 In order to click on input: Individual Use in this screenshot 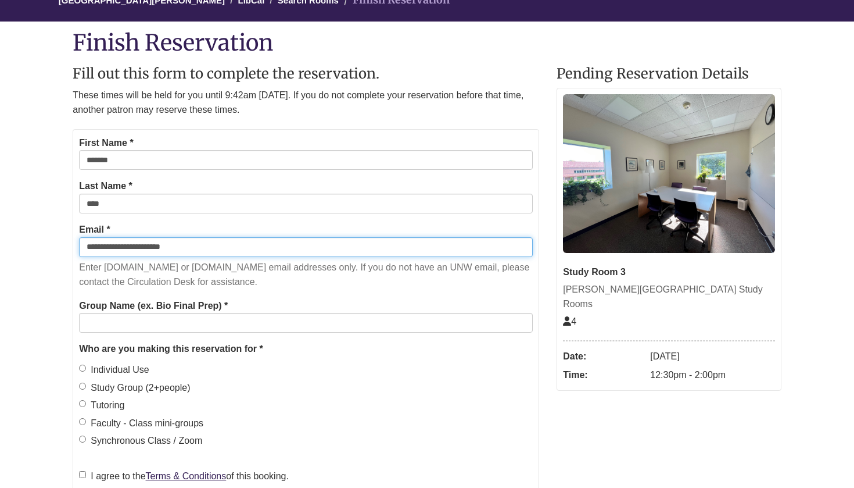, I will do `click(83, 368)`.